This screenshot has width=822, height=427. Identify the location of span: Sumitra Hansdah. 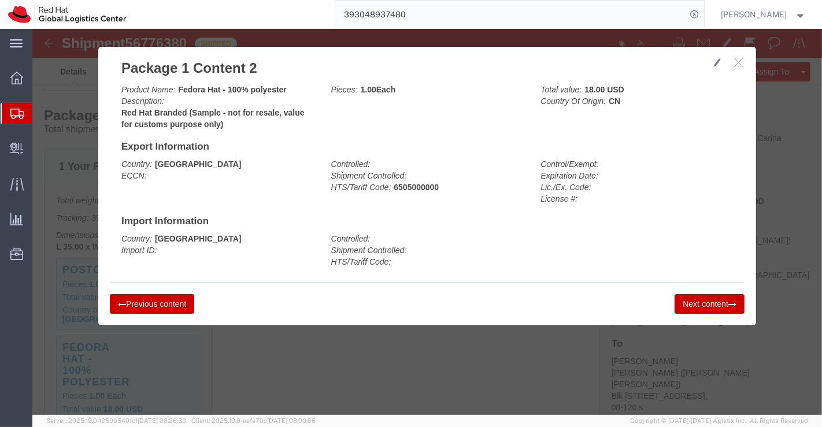
(754, 14).